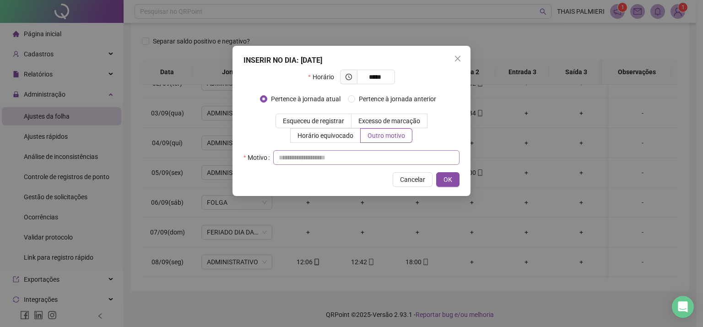 This screenshot has height=327, width=703. What do you see at coordinates (325, 135) in the screenshot?
I see `span: Horário equivocado` at bounding box center [325, 135].